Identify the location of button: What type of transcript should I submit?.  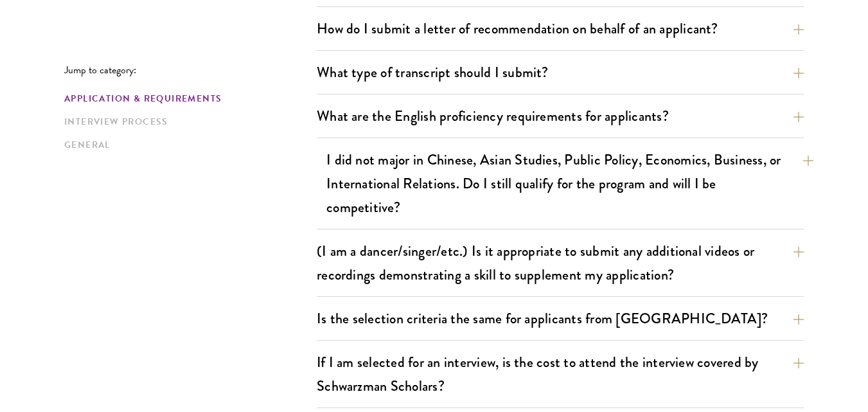
(561, 72).